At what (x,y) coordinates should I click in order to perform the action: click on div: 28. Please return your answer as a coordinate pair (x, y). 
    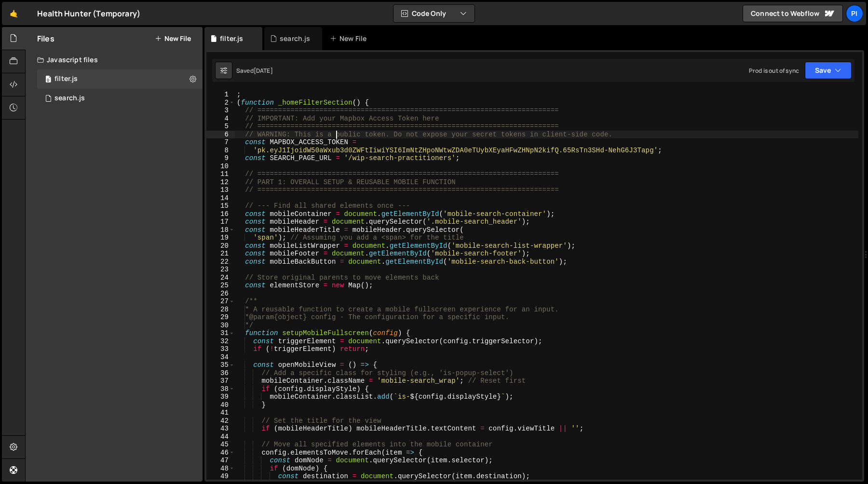
    Looking at the image, I should click on (221, 310).